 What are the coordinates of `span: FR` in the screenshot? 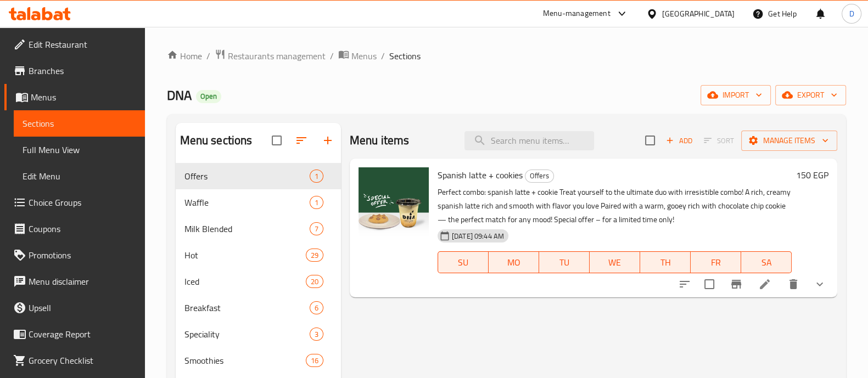 It's located at (716, 263).